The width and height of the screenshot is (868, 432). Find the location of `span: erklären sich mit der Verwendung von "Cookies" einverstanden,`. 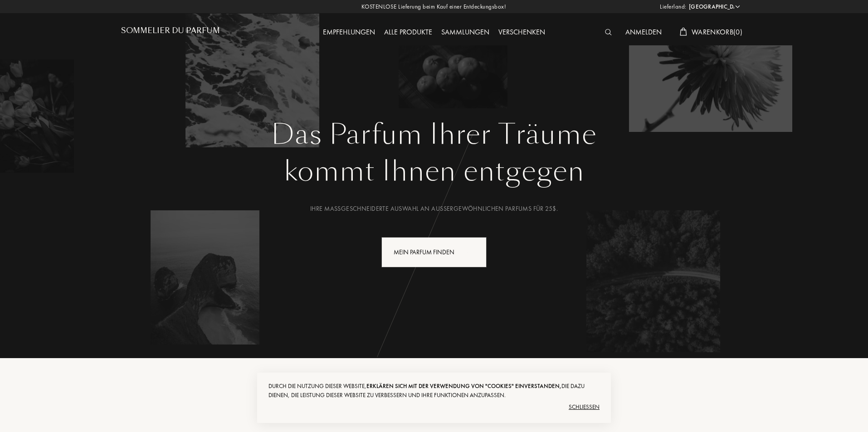

span: erklären sich mit der Verwendung von "Cookies" einverstanden, is located at coordinates (464, 386).